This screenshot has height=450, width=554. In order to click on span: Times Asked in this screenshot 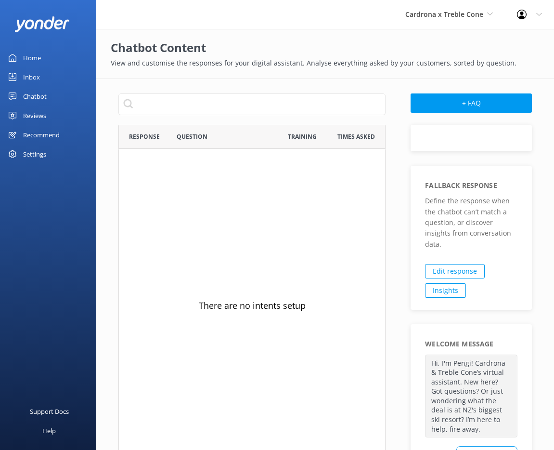, I will do `click(356, 136)`.